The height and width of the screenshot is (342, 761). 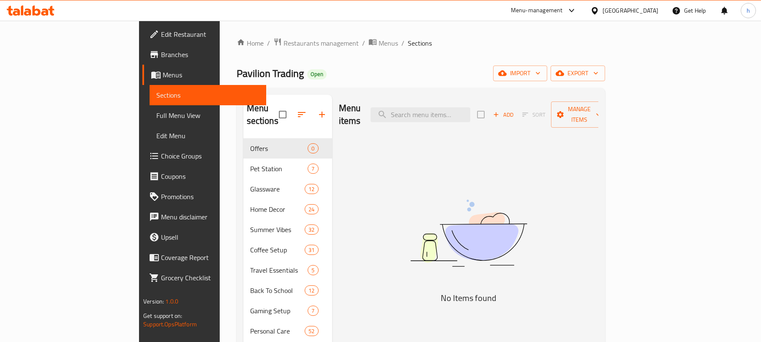 I want to click on span: 24, so click(x=311, y=209).